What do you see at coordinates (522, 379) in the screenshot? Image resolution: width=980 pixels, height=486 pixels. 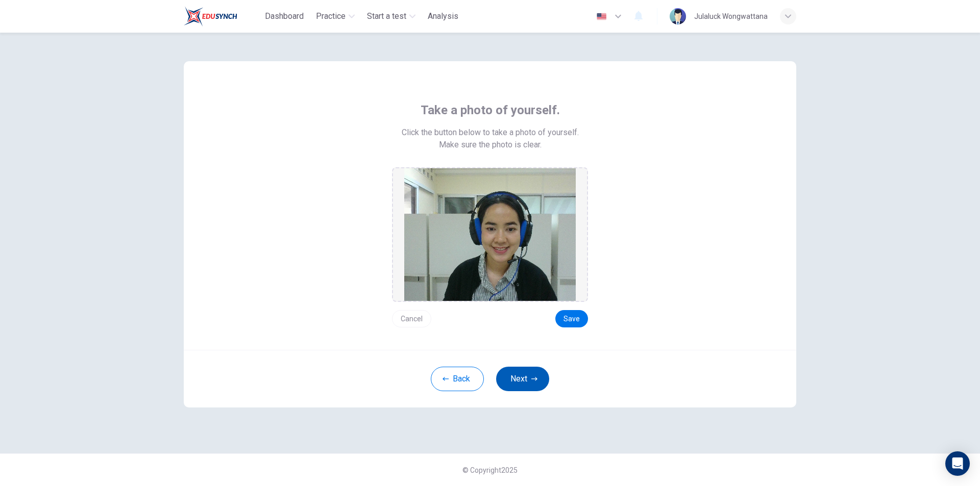 I see `button: Next` at bounding box center [522, 379].